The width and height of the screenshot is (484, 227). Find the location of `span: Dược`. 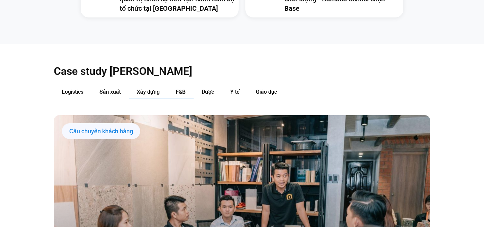

span: Dược is located at coordinates (208, 92).